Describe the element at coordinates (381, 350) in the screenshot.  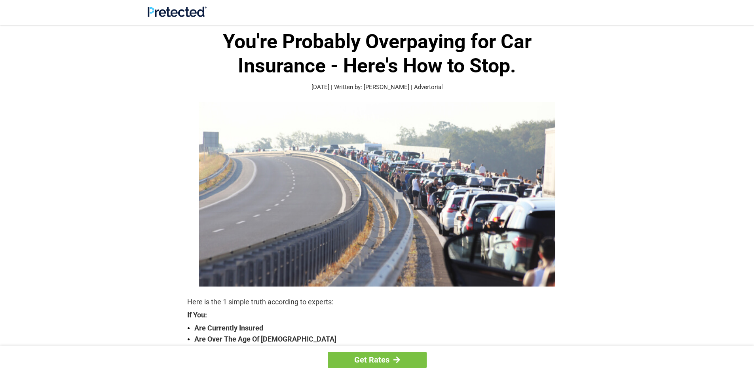
I see `strong: Drive Less Than 50 Miles Per Day` at that location.